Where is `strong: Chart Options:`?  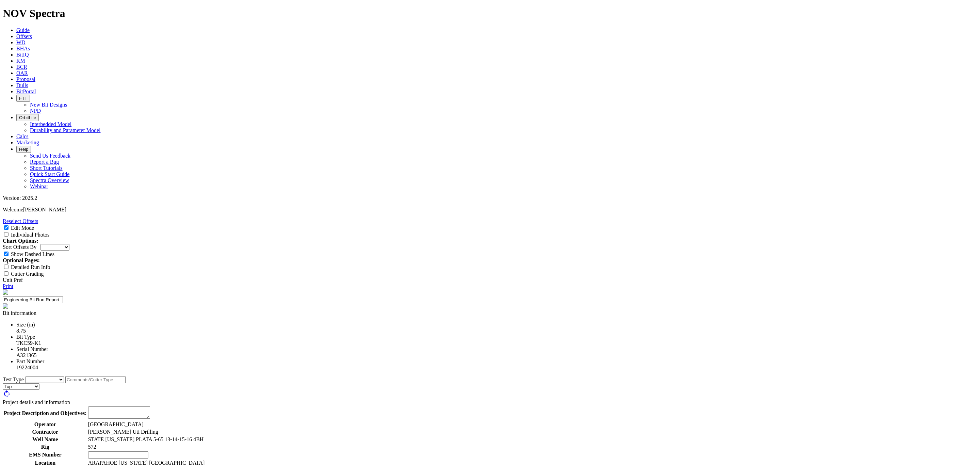
strong: Chart Options: is located at coordinates (20, 241).